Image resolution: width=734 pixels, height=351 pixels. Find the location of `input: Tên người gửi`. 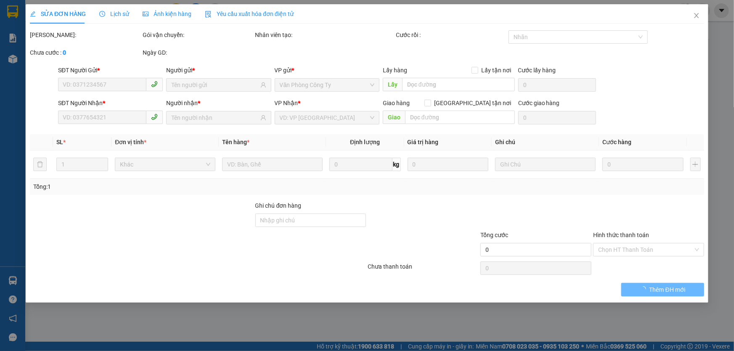

input: Tên người gửi is located at coordinates (215, 85).